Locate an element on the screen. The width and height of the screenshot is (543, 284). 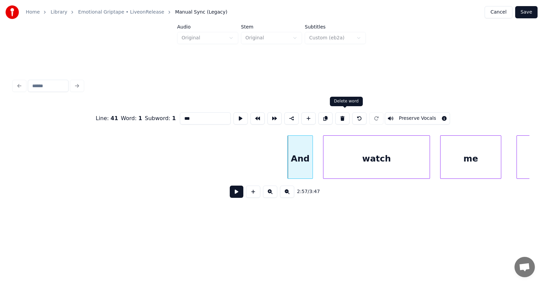
span: 41 is located at coordinates (114, 118).